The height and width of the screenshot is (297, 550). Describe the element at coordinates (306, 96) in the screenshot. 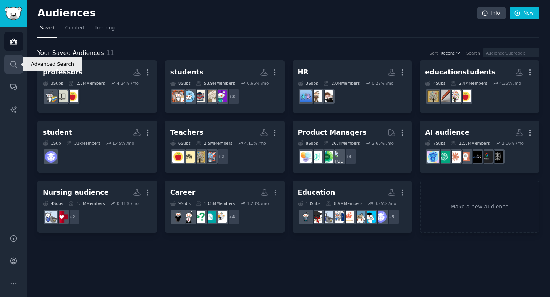

I see `img: AskHR` at that location.